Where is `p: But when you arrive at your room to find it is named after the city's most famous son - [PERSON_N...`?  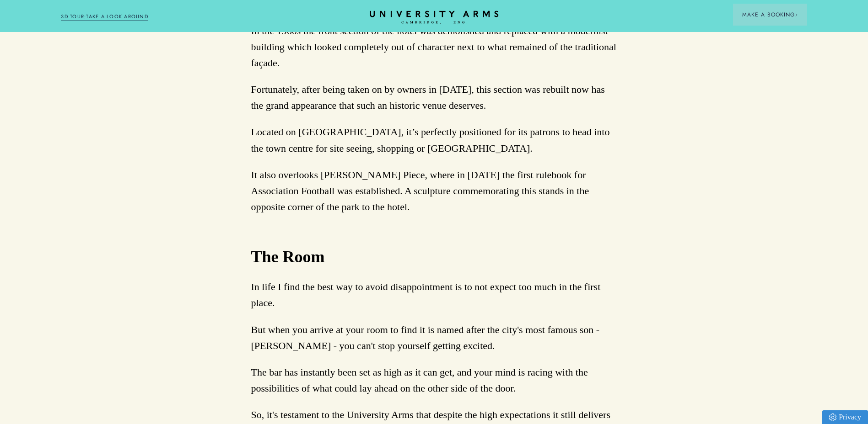
p: But when you arrive at your room to find it is named after the city's most famous son - [PERSON_N... is located at coordinates (434, 338).